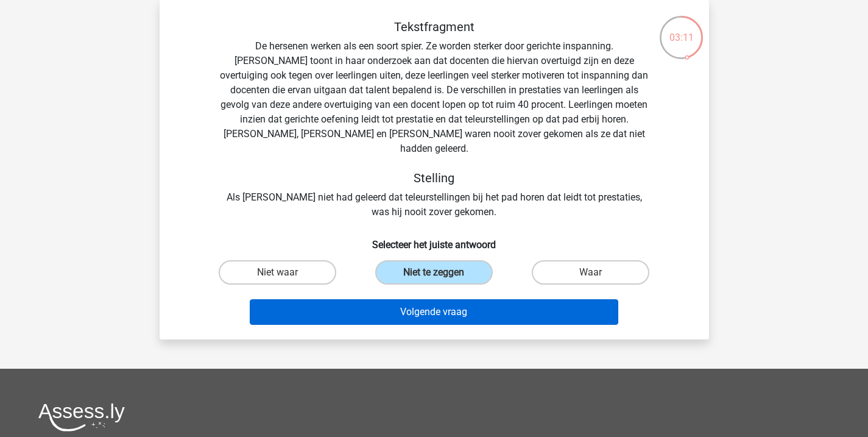 Image resolution: width=868 pixels, height=437 pixels. I want to click on h5: Tekstfragment, so click(434, 27).